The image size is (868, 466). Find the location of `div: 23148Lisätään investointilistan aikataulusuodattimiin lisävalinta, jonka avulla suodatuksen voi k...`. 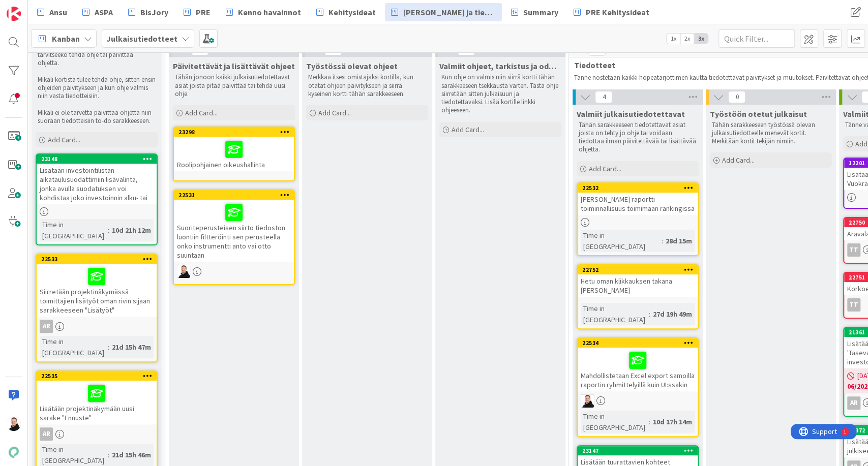

div: 23148Lisätään investointilistan aikataulusuodattimiin lisävalinta, jonka avulla suodatuksen voi k... is located at coordinates (97, 179).